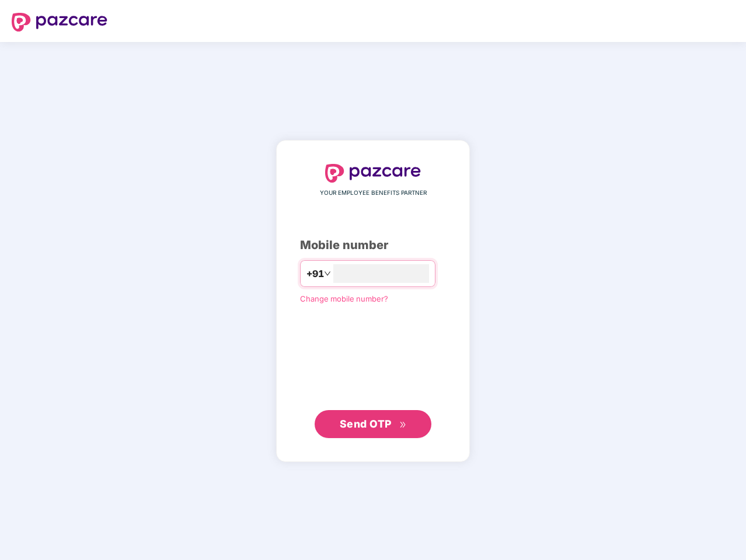 The height and width of the screenshot is (560, 746). Describe the element at coordinates (373, 424) in the screenshot. I see `button: Send OTPdouble-right` at that location.